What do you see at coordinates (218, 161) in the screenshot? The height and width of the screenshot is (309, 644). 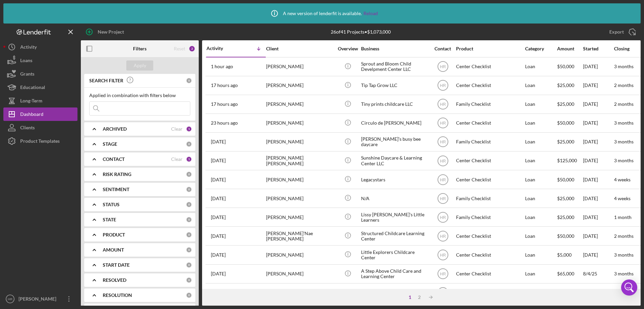 I see `time: 2025-08-08 15:42` at bounding box center [218, 161].